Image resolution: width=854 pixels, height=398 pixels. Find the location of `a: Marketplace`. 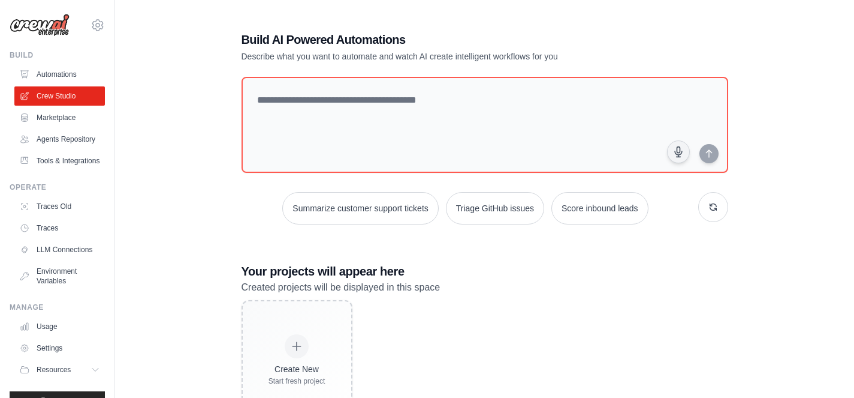

a: Marketplace is located at coordinates (59, 118).